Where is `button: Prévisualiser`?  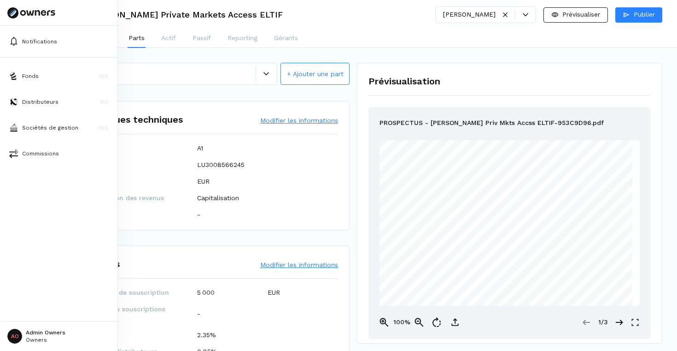
button: Prévisualiser is located at coordinates (576, 15).